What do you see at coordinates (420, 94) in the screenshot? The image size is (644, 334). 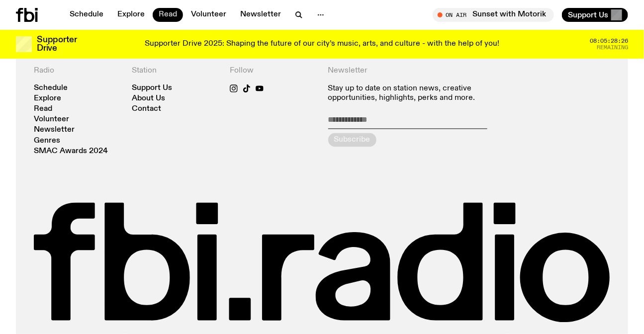 I see `p: Stay up to date on station news, creative opportunities, highlights, perks and more.` at bounding box center [420, 94].